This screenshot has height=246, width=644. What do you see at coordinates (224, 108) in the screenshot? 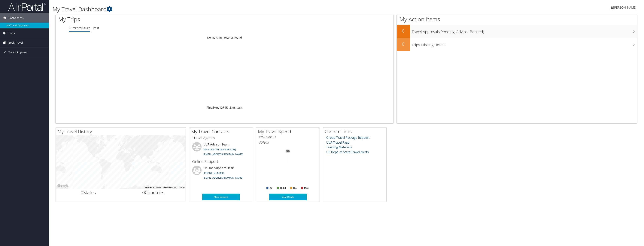
I see `a: 3` at bounding box center [224, 108].